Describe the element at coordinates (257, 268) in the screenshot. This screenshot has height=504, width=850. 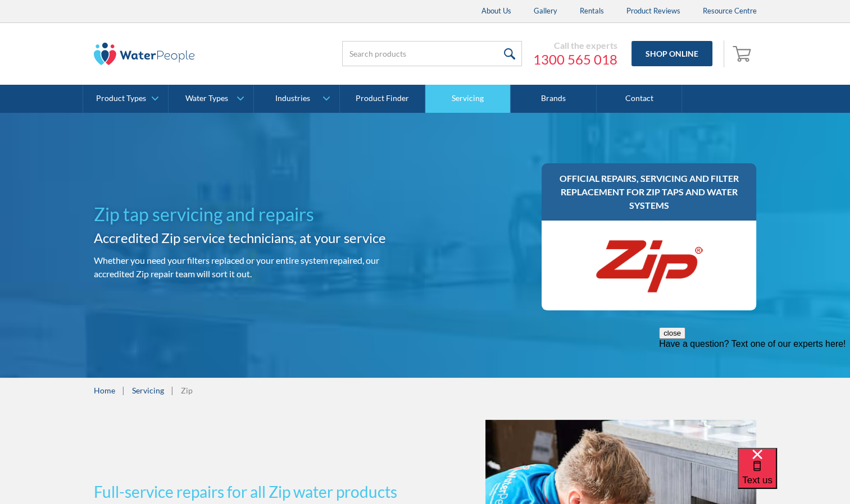
I see `p: Whether you need your filters replaced or your entire system repaired, our accredited Zip repair ...` at that location.